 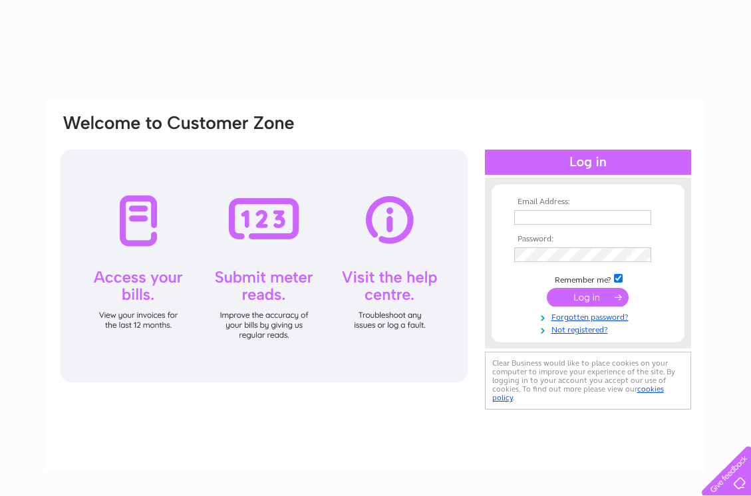 I want to click on th: Password:, so click(x=588, y=240).